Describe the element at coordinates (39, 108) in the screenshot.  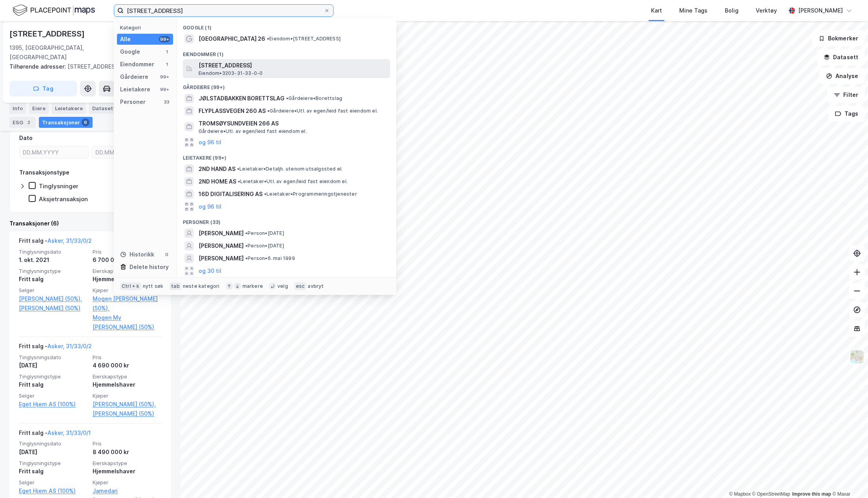
I see `div: Eiere` at that location.